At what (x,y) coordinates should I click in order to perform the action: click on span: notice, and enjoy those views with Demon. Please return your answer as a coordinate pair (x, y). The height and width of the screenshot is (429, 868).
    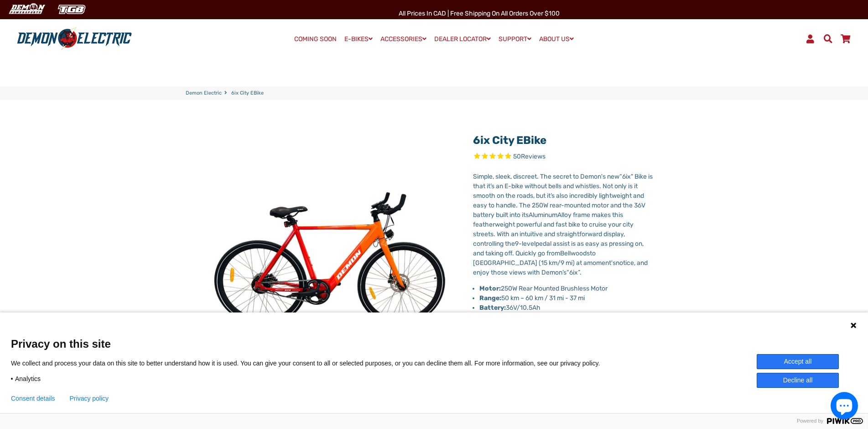
    Looking at the image, I should click on (560, 267).